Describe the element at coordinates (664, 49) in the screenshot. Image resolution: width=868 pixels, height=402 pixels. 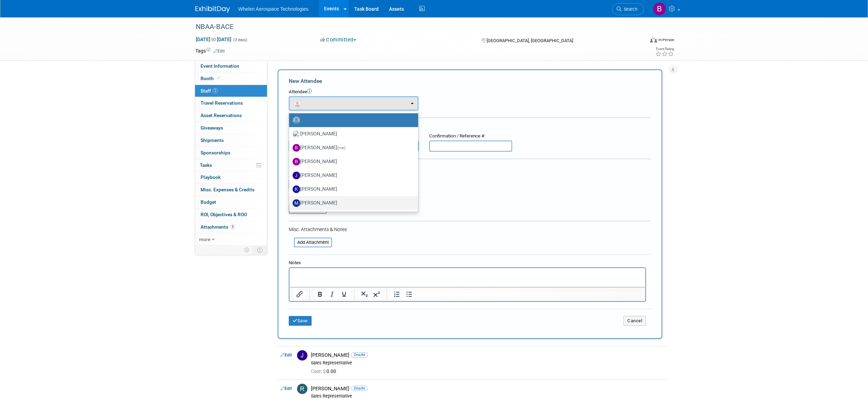
I see `div: Event Rating` at that location.